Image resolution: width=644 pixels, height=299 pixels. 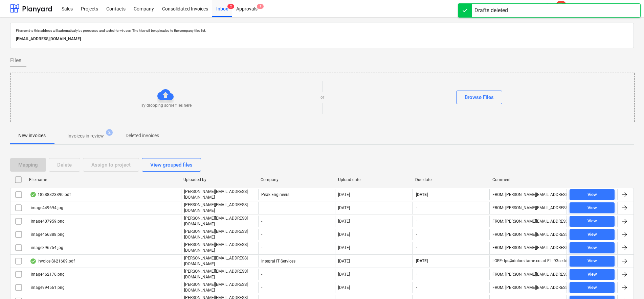 What do you see at coordinates (16, 61) in the screenshot?
I see `span: Files` at bounding box center [16, 61].